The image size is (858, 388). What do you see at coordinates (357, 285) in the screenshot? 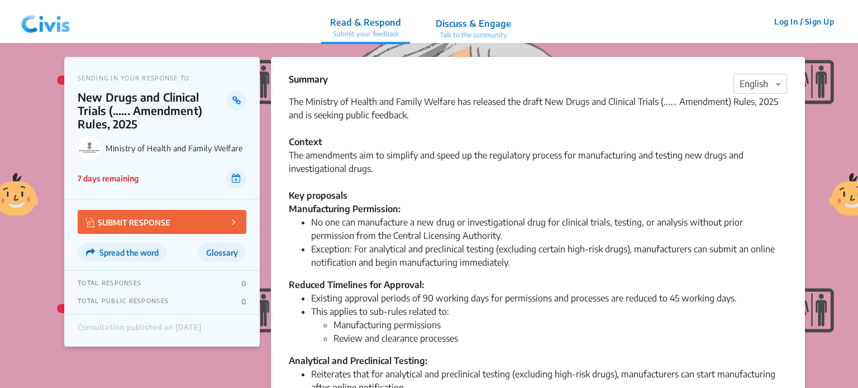
I see `strong: Reduced Timelines for Approval:` at bounding box center [357, 285].